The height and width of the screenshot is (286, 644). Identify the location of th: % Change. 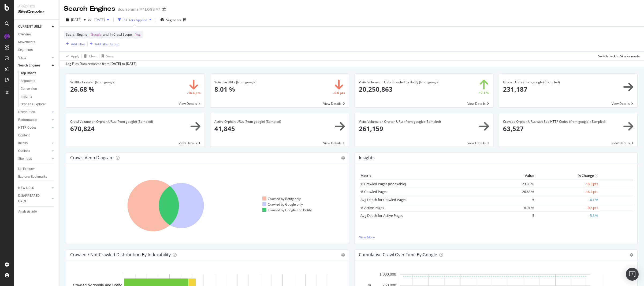
(567, 176).